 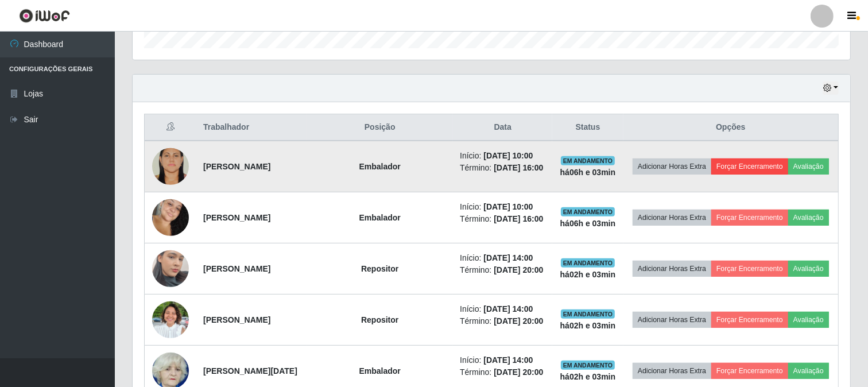 I want to click on th: Opções, so click(x=731, y=128).